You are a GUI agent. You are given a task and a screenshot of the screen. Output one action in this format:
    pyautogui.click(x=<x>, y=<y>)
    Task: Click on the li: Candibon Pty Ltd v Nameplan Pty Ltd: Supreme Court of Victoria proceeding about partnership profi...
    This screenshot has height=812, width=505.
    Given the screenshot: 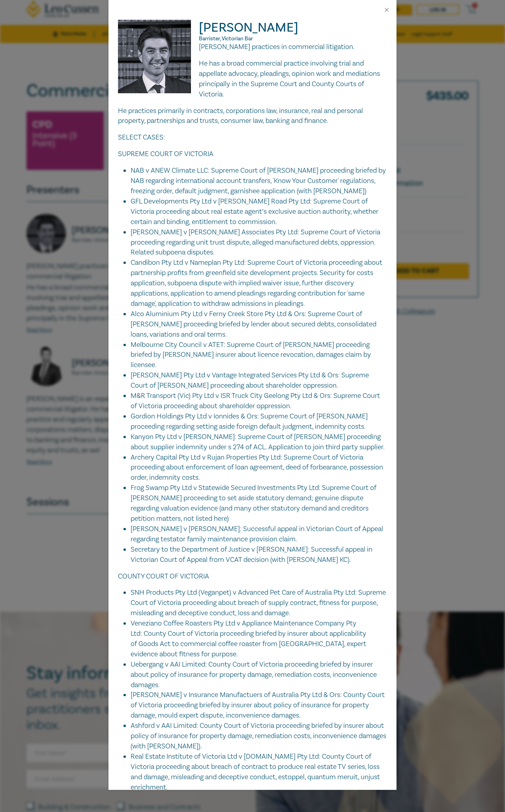 What is the action you would take?
    pyautogui.click(x=259, y=284)
    